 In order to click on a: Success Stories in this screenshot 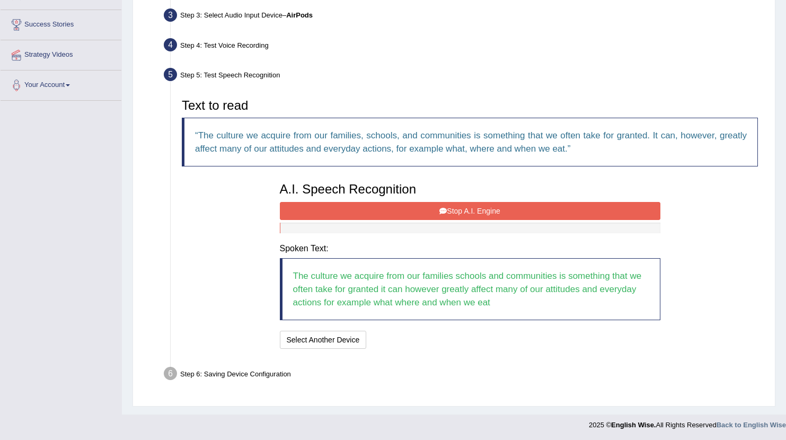, I will do `click(61, 23)`.